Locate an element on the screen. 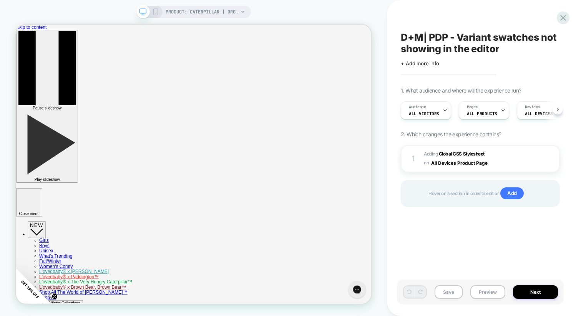  span: Pause slideshow is located at coordinates (41, 111).